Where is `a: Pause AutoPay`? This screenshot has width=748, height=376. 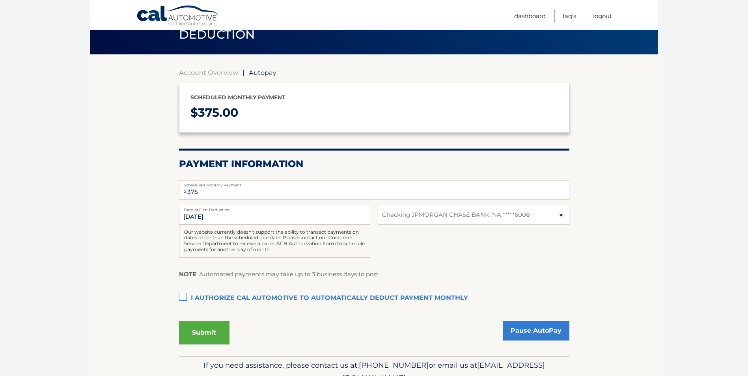 a: Pause AutoPay is located at coordinates (536, 331).